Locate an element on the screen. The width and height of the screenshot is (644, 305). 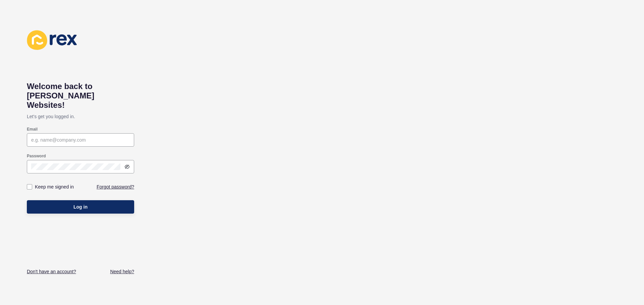
a: Don't have an account? is located at coordinates (51, 272).